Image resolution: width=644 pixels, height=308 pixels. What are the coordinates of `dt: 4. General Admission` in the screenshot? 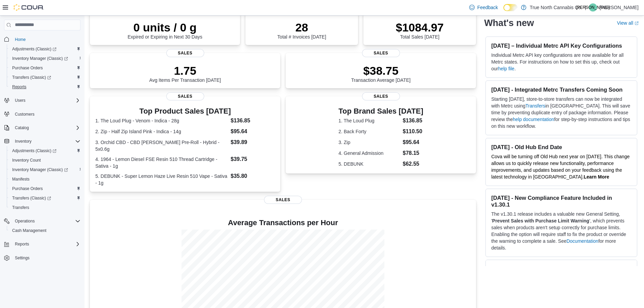 It's located at (369, 153).